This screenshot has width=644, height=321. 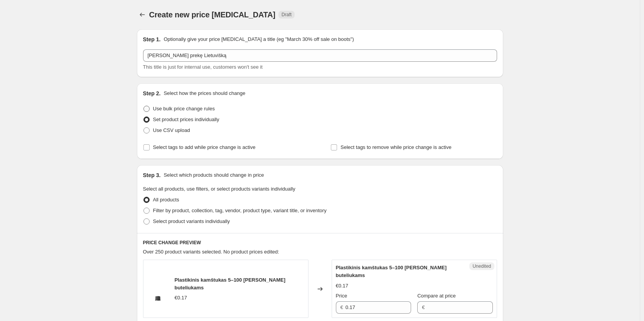 What do you see at coordinates (213, 175) in the screenshot?
I see `p: Select which products should change in price` at bounding box center [213, 175].